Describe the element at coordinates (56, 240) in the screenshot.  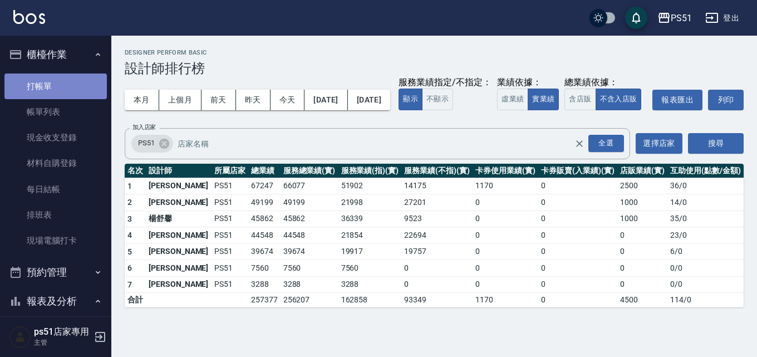
I see `a: 現場電腦打卡` at that location.